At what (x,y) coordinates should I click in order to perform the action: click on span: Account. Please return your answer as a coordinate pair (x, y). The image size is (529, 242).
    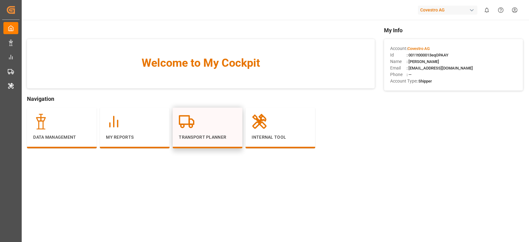
    Looking at the image, I should click on (398, 48).